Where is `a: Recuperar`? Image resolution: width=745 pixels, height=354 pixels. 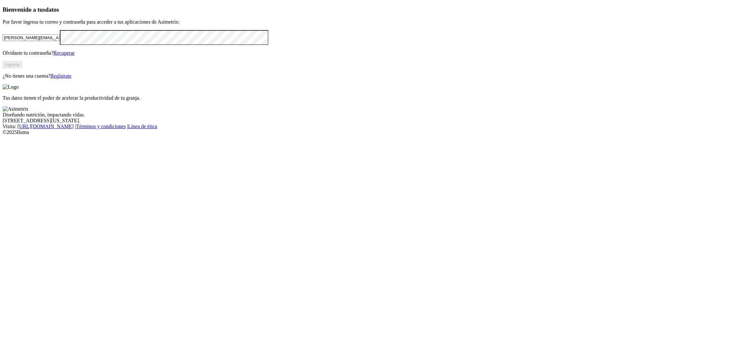 a: Recuperar is located at coordinates (64, 53).